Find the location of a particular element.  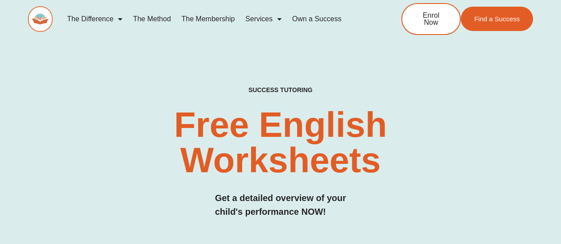

a: Find a Success is located at coordinates (497, 19).